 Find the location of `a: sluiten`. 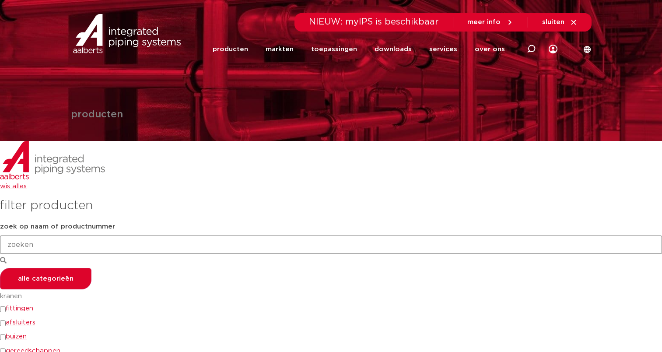

a: sluiten is located at coordinates (559, 22).